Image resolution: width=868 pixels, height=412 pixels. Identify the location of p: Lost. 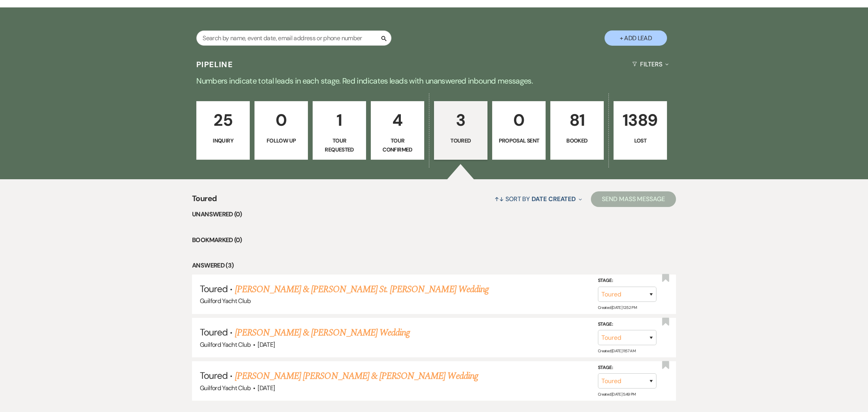
(640, 140).